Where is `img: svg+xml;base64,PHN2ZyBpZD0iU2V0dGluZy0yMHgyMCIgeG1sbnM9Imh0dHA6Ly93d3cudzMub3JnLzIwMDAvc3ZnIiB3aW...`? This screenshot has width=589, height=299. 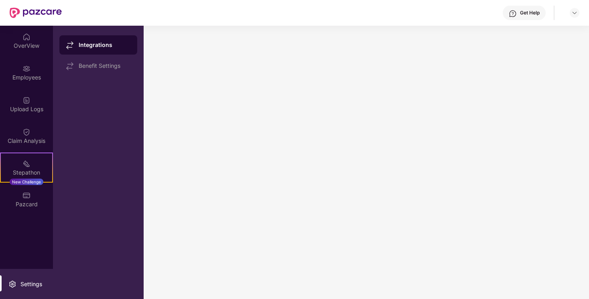
img: svg+xml;base64,PHN2ZyBpZD0iU2V0dGluZy0yMHgyMCIgeG1sbnM9Imh0dHA6Ly93d3cudzMub3JnLzIwMDAvc3ZnIiB3aW... is located at coordinates (12, 284).